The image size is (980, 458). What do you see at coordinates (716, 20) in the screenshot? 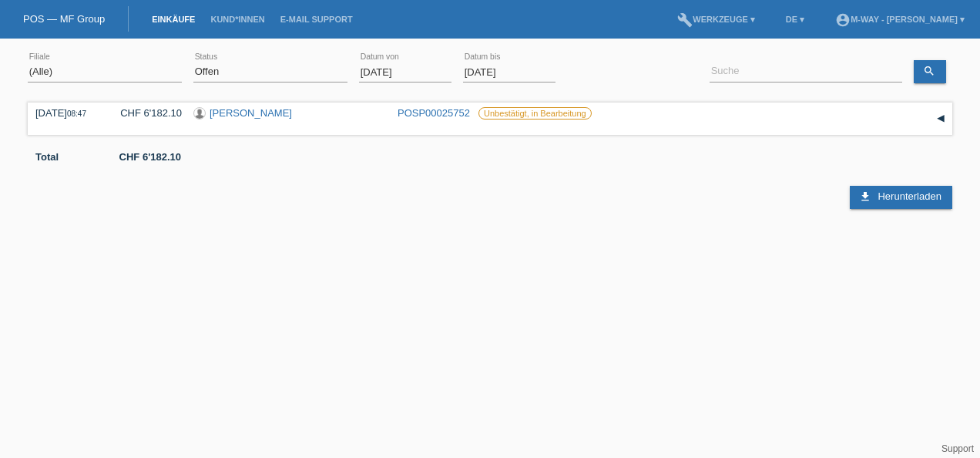
I see `a: buildWerkzeuge ▾` at bounding box center [716, 20].